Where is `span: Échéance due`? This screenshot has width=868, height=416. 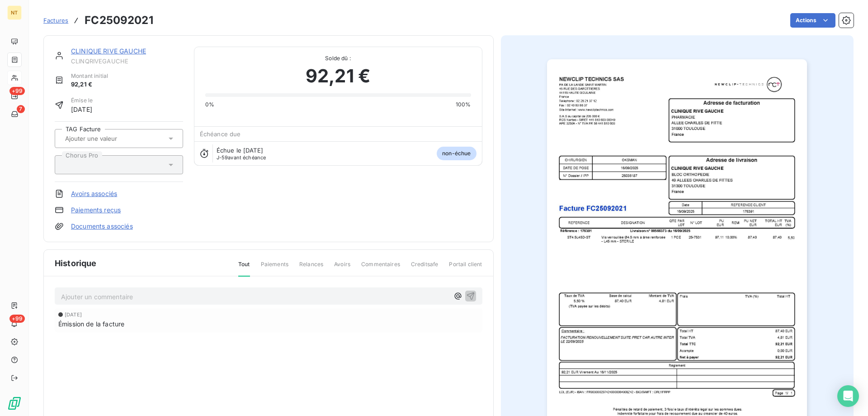 span: Échéance due is located at coordinates (220, 134).